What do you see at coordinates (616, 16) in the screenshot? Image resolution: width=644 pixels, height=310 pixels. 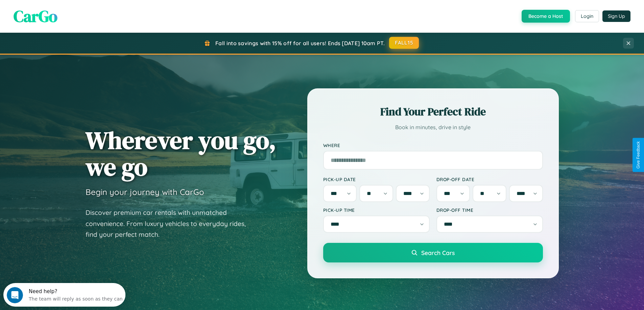 I see `button: Sign Up` at bounding box center [616, 16].